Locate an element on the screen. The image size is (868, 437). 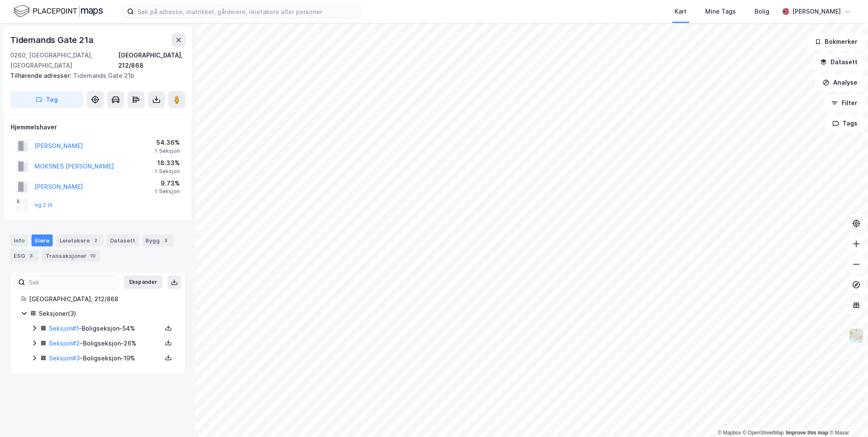
a: Improve this map is located at coordinates (807, 432).